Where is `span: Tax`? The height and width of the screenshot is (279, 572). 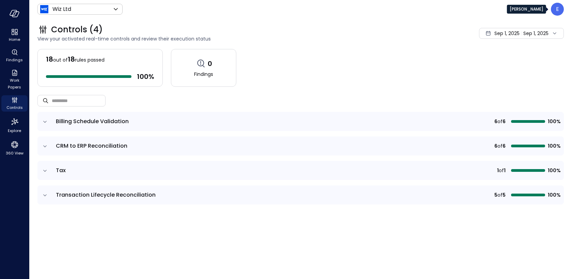
span: Tax is located at coordinates (61, 170).